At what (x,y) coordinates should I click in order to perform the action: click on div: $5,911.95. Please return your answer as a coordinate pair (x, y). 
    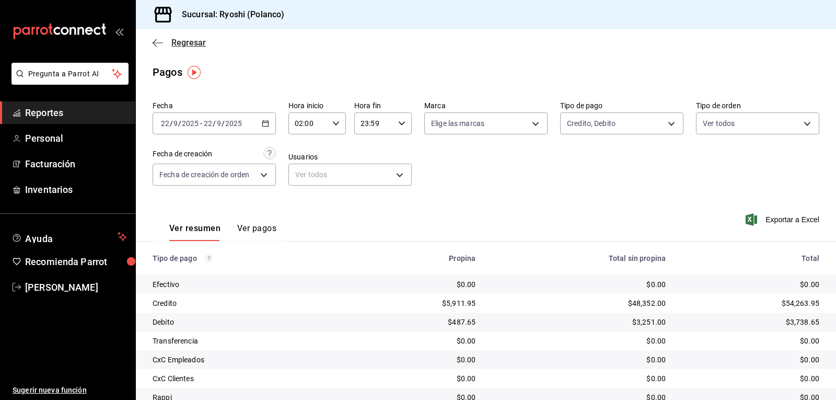
    Looking at the image, I should click on (420, 303).